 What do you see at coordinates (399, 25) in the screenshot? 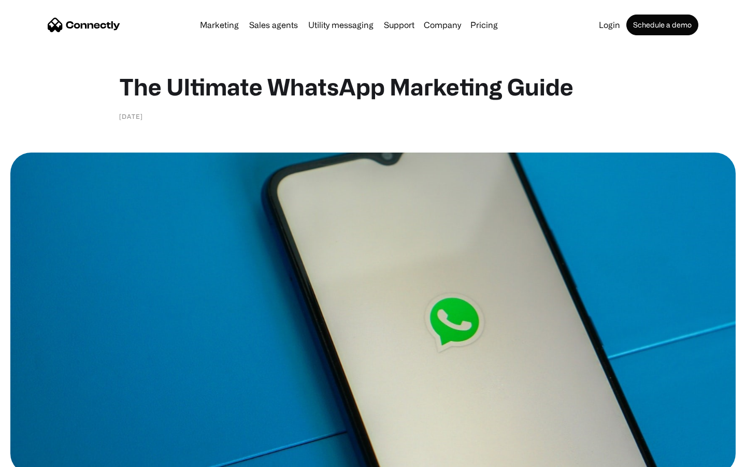
I see `a: Support` at bounding box center [399, 25].